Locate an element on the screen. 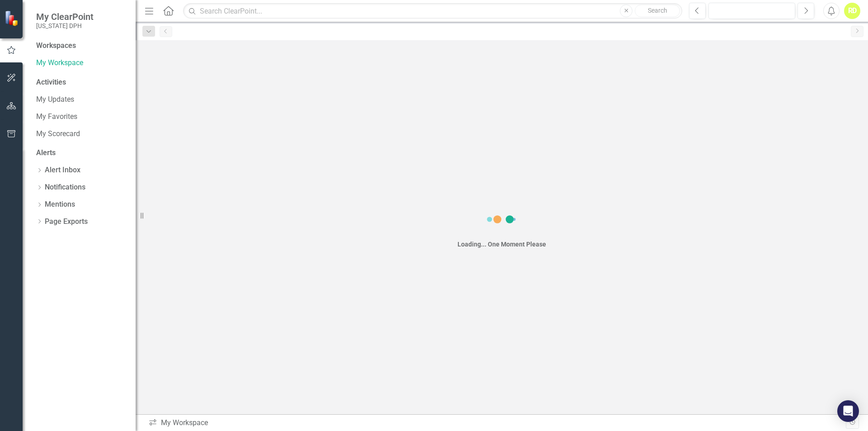 The image size is (868, 431). a: My Workspace is located at coordinates (82, 63).